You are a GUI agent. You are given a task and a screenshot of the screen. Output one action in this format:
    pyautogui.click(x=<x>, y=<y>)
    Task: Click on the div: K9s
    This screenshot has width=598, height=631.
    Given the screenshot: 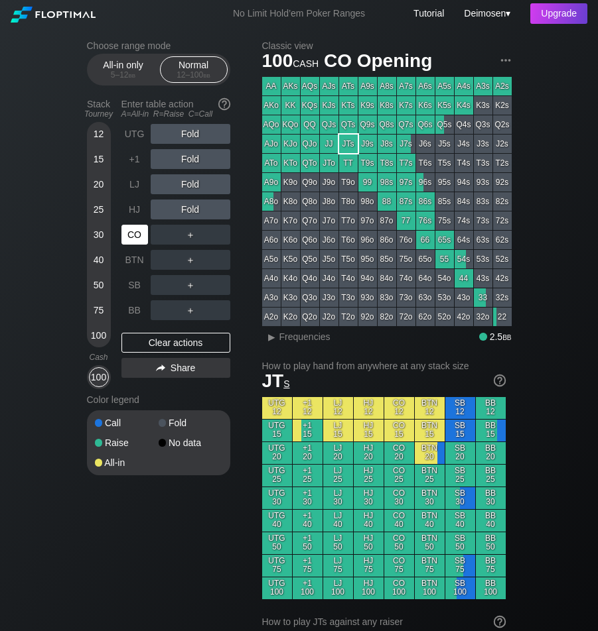 What is the action you would take?
    pyautogui.click(x=367, y=105)
    